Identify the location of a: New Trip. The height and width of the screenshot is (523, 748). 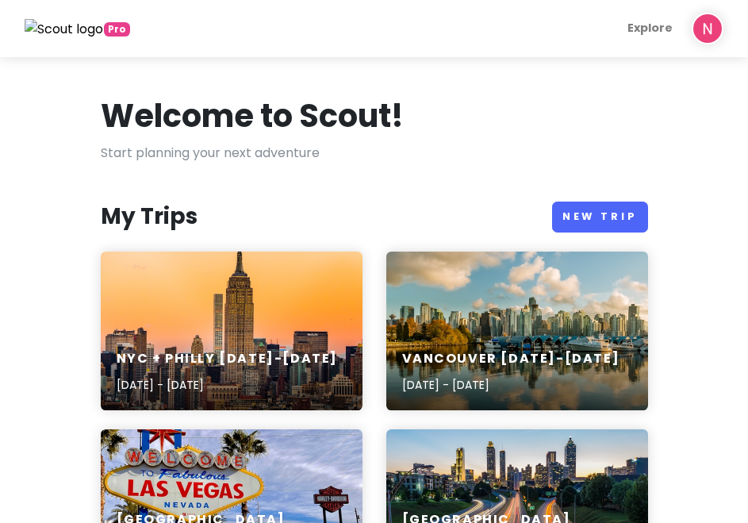
(600, 217).